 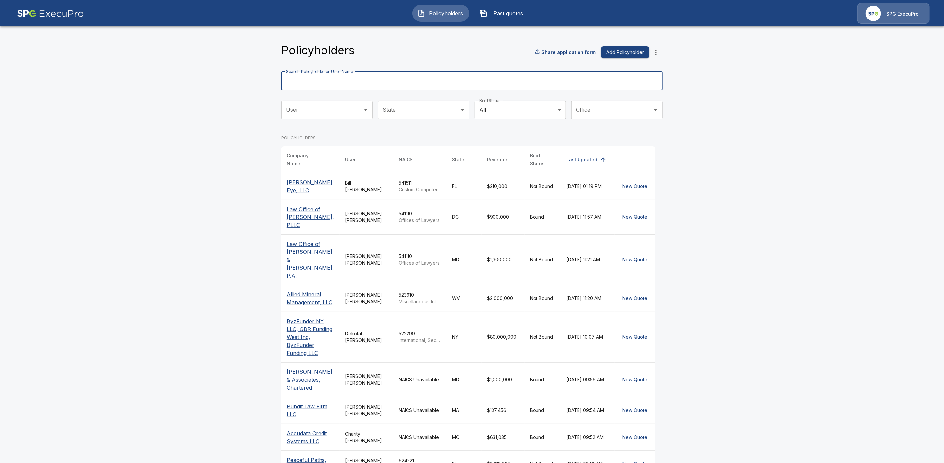 What do you see at coordinates (420, 299) in the screenshot?
I see `div: 523910` at bounding box center [420, 299].